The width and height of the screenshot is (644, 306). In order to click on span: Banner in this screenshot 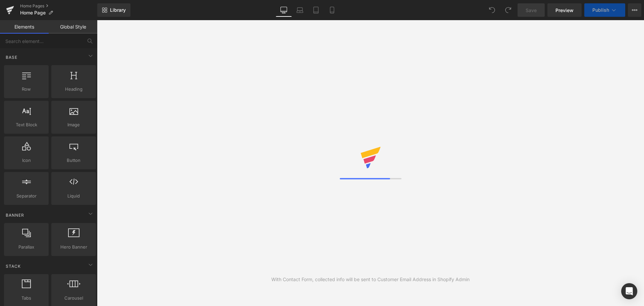, I will do `click(15, 215)`.